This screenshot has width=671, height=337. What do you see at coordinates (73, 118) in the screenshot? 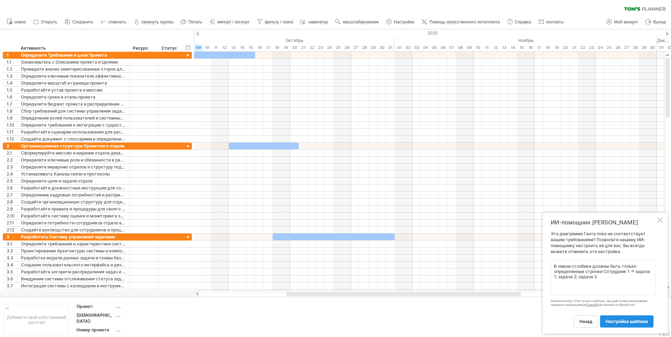
I see `div: Определение ролей пользователей и системных разрешений` at bounding box center [73, 118].